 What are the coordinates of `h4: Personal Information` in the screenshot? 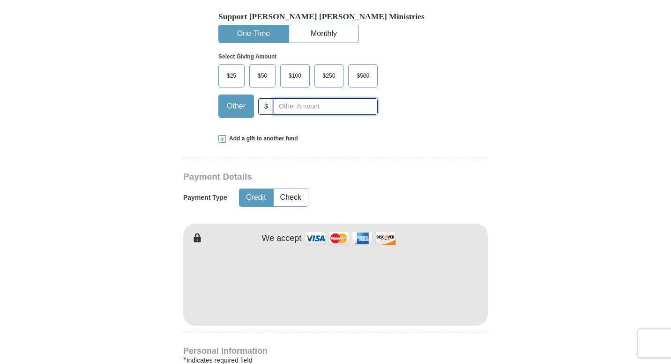 It's located at (335, 351).